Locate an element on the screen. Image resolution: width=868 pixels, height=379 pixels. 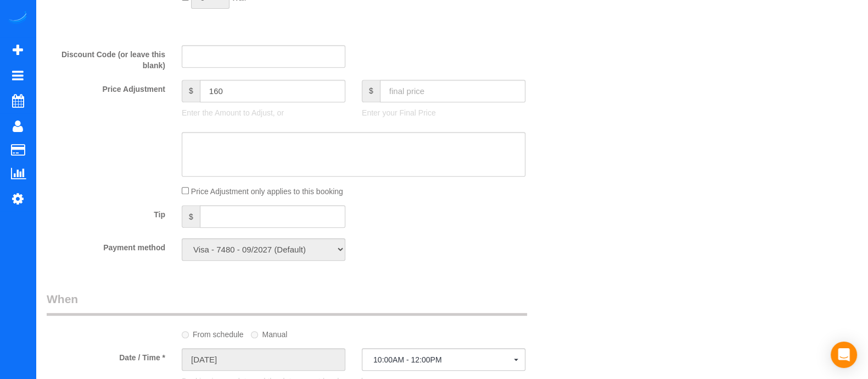
input: final price is located at coordinates (452, 91).